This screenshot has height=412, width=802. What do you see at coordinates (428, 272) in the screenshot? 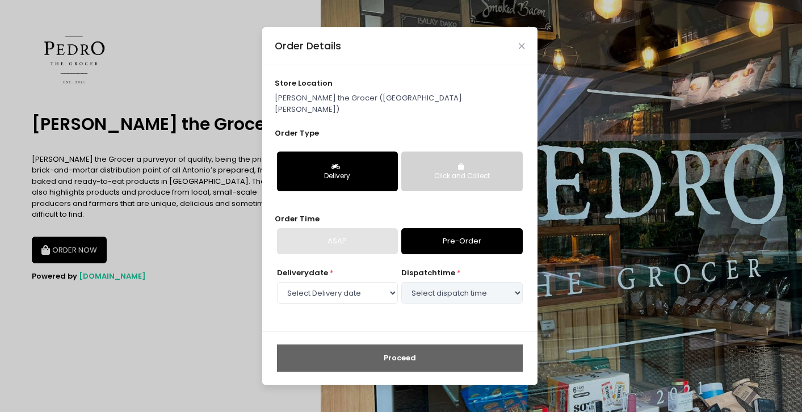
I see `span: dispatch time` at bounding box center [428, 272].